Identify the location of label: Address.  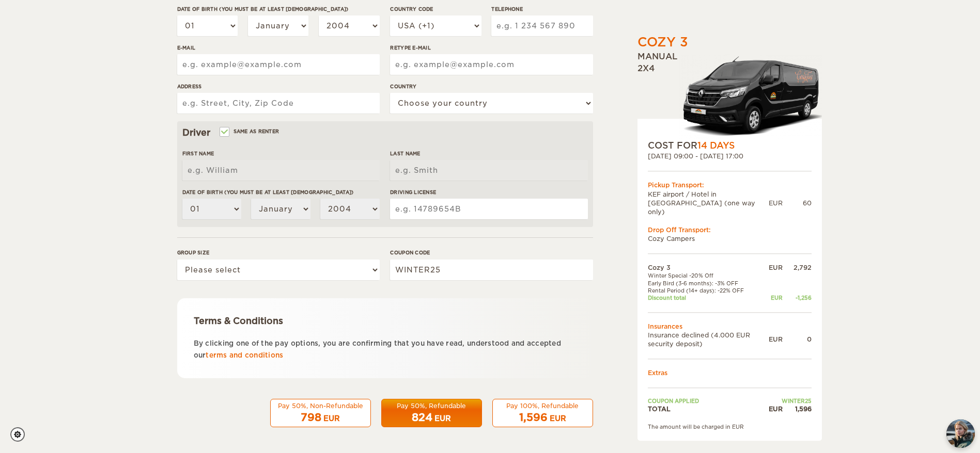
(278, 86).